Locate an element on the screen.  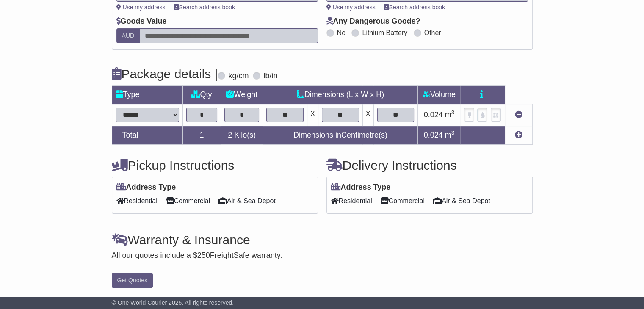
td: Volume is located at coordinates (439, 95).